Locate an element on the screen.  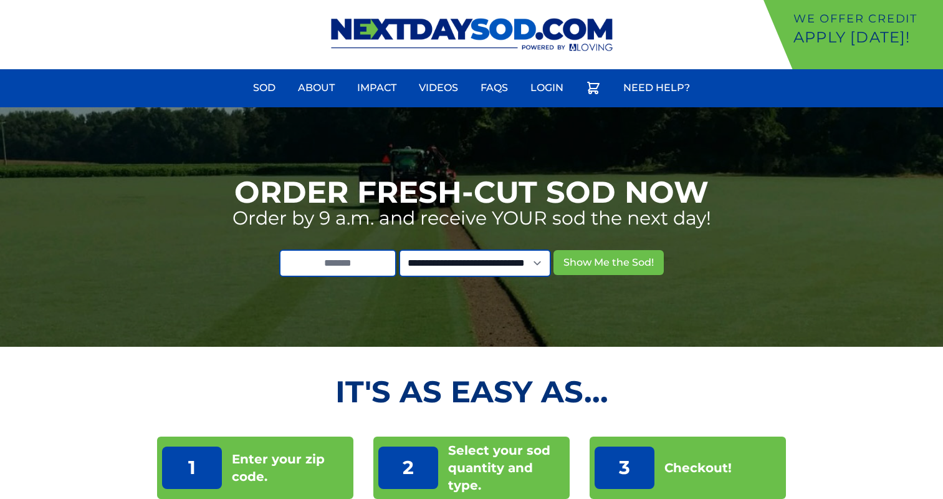
p: Enter your zip code. is located at coordinates (290, 468).